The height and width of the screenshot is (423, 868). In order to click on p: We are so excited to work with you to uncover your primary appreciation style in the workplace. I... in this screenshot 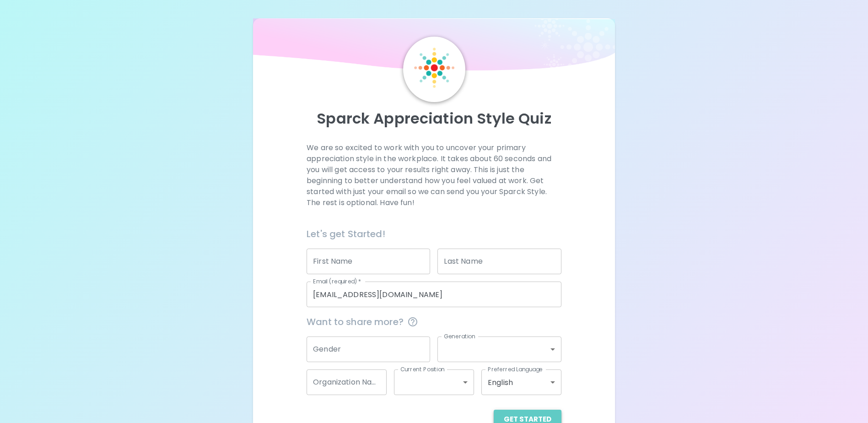, I will do `click(434, 175)`.